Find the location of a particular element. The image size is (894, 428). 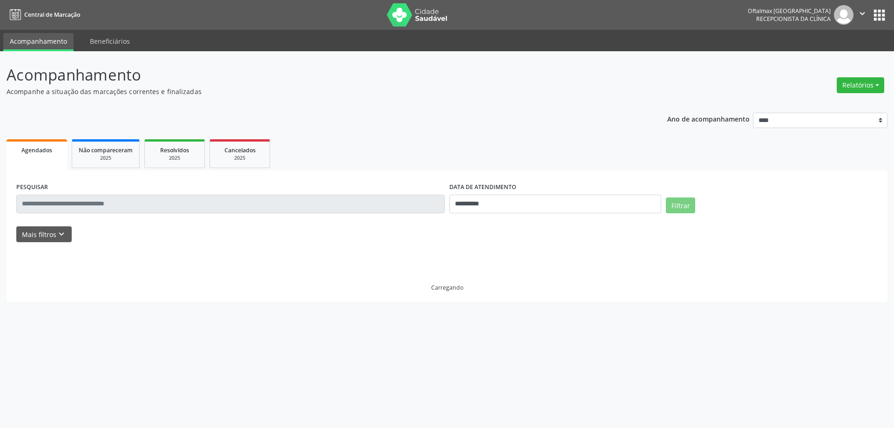

span: Recepcionista da clínica is located at coordinates (793, 19).